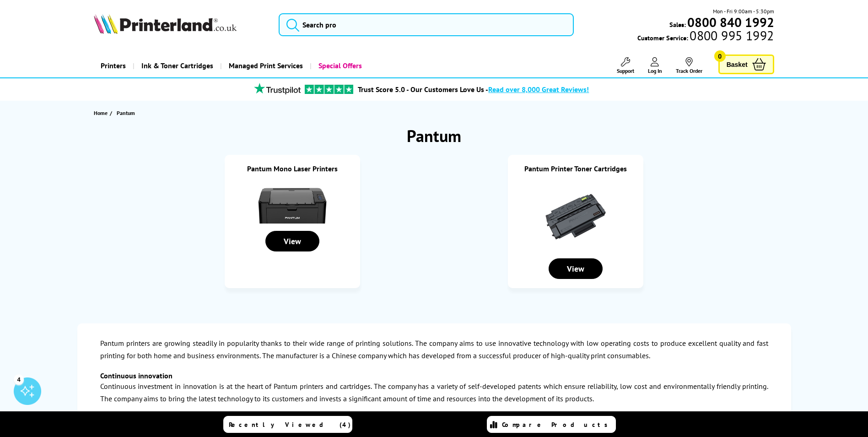 The height and width of the screenshot is (437, 868). What do you see at coordinates (626, 65) in the screenshot?
I see `a: Support` at bounding box center [626, 65].